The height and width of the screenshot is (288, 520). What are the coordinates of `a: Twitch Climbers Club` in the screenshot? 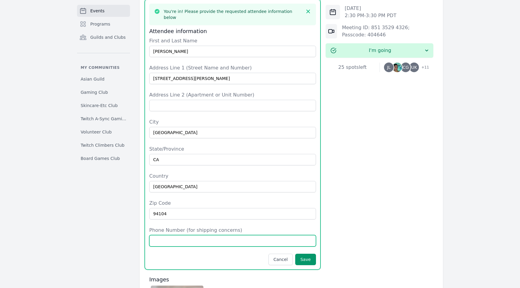 It's located at (104, 145).